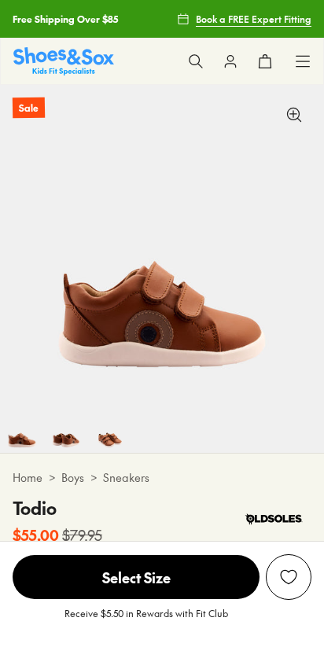  I want to click on a: Boys, so click(72, 477).